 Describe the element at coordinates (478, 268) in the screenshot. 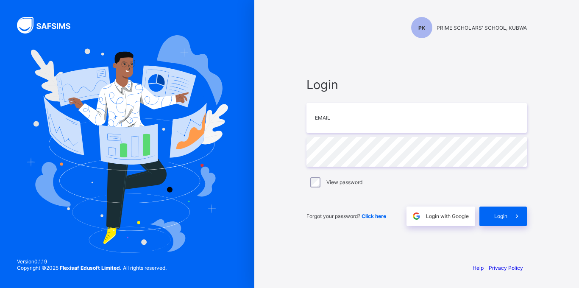

I see `a: Help` at that location.